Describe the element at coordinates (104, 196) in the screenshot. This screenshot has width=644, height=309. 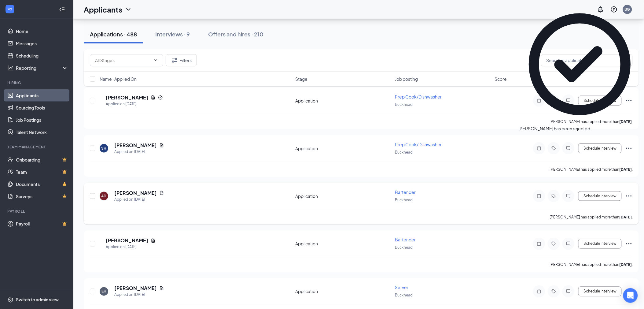
I see `div: AD` at that location.